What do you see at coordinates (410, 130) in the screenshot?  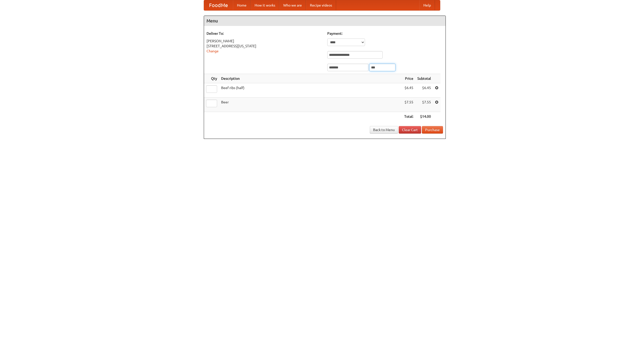 I see `a: Clear Cart` at bounding box center [410, 130].